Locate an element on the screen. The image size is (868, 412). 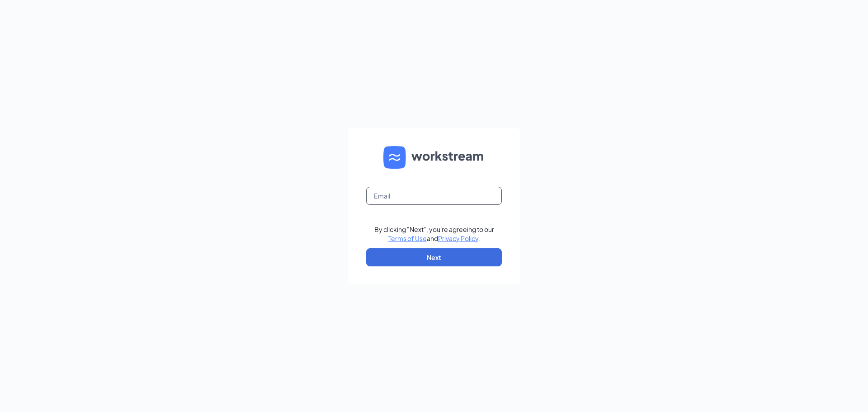
button: Next is located at coordinates (434, 257).